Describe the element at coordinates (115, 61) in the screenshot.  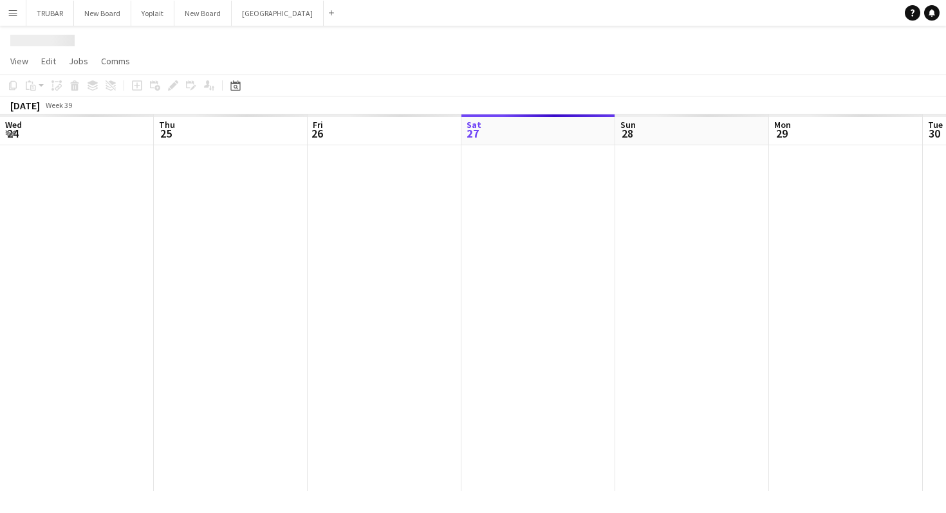
I see `span: Comms` at that location.